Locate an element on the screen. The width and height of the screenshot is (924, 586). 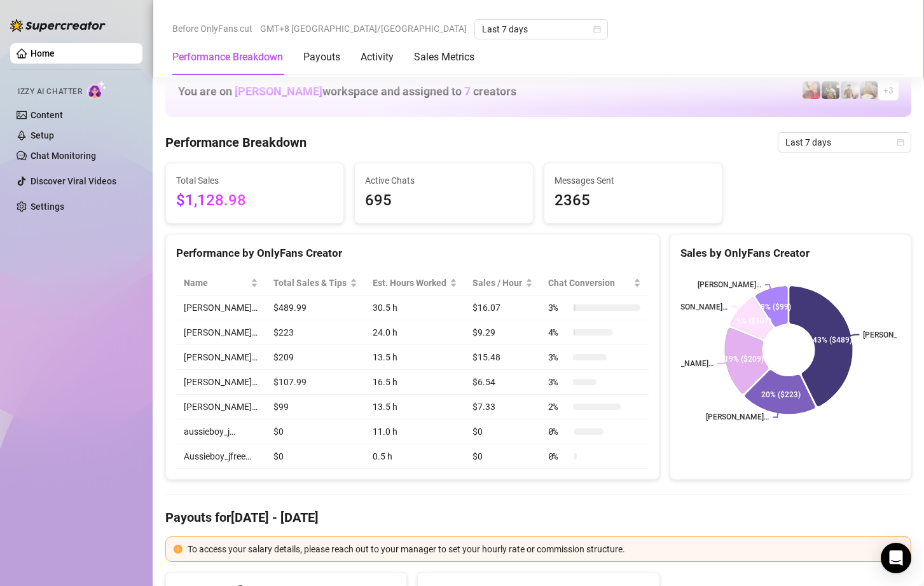
img: Tony is located at coordinates (830, 90).